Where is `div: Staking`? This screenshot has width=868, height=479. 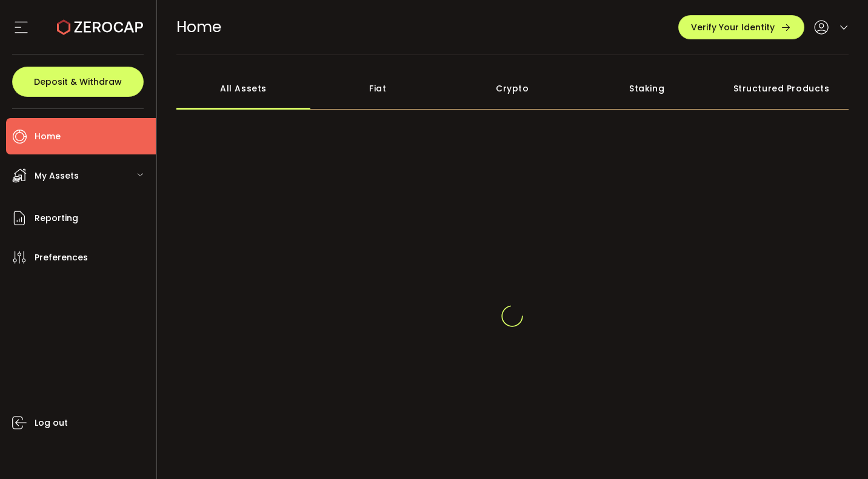 div: Staking is located at coordinates (647, 89).